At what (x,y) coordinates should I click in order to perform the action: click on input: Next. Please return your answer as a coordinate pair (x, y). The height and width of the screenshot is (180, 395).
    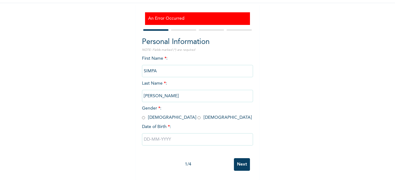
    Looking at the image, I should click on (242, 165).